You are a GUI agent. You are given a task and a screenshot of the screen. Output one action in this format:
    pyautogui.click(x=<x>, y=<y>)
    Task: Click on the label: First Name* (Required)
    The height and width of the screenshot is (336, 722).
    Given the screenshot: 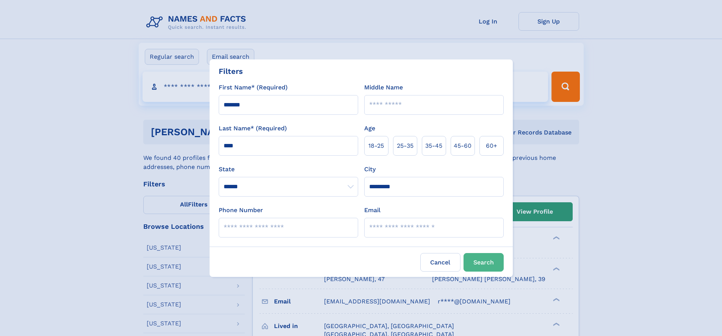 What is the action you would take?
    pyautogui.click(x=253, y=88)
    